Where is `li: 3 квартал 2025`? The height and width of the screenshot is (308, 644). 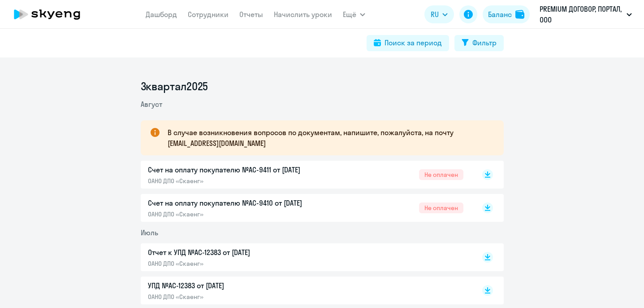 li: 3 квартал 2025 is located at coordinates (322, 86).